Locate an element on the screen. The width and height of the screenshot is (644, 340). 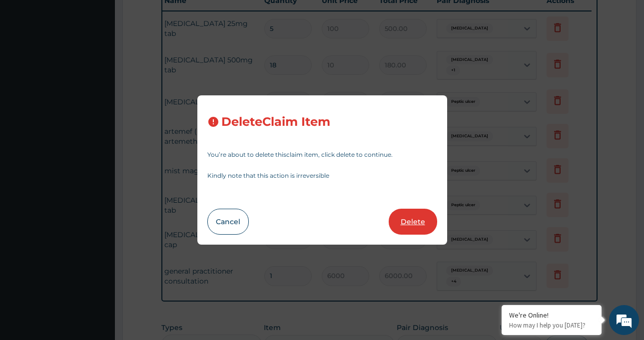
span: We're online! is located at coordinates (98, 155).